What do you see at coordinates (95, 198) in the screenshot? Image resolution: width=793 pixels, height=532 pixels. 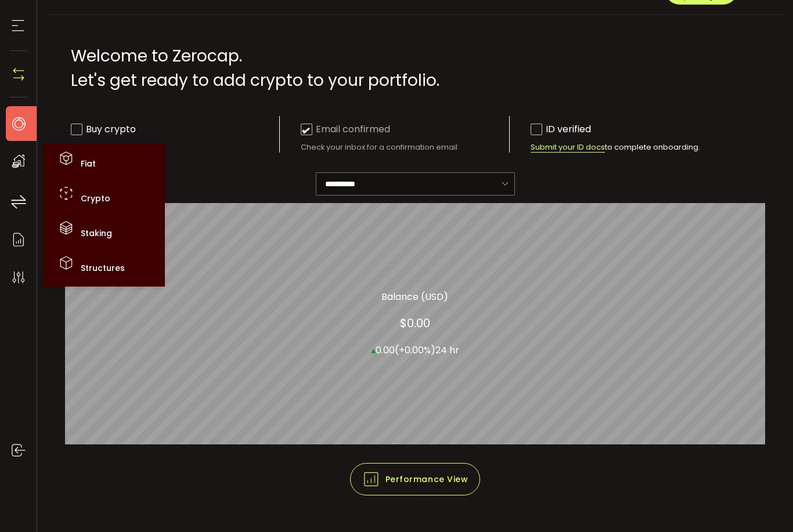 I see `span: Crypto` at bounding box center [95, 198].